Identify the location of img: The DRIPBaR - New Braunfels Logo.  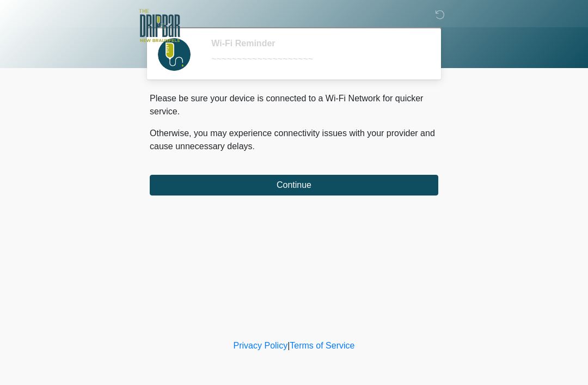
(160, 25).